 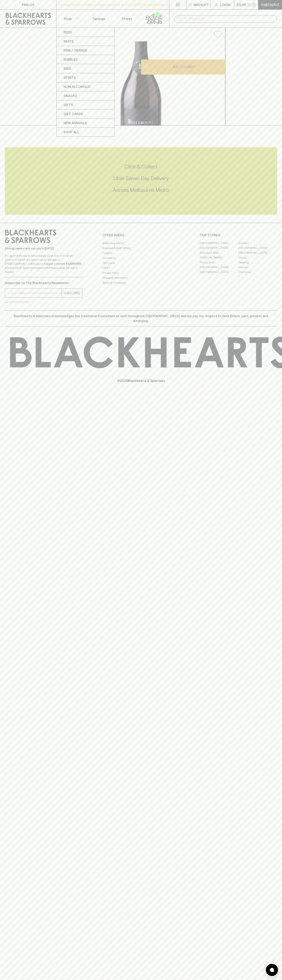 I want to click on a: White, so click(x=86, y=41).